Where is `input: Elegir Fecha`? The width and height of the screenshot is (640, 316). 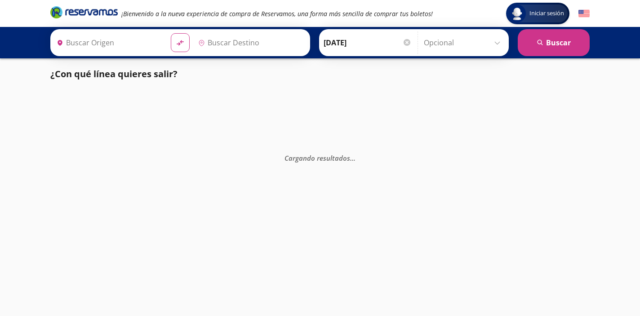
input: Elegir Fecha is located at coordinates (367, 43).